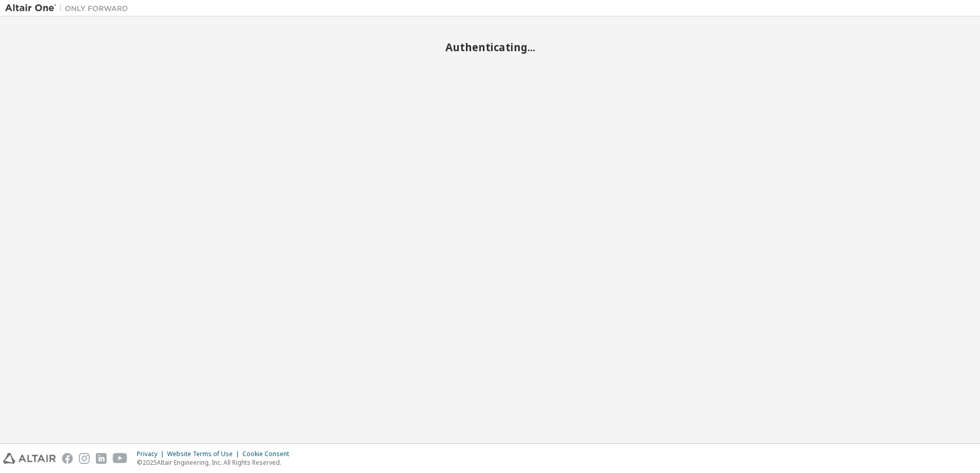  Describe the element at coordinates (205, 454) in the screenshot. I see `div: Website Terms of Use` at that location.